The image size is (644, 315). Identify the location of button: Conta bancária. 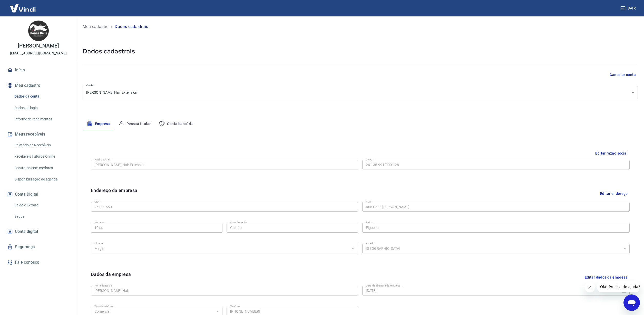
(176, 124).